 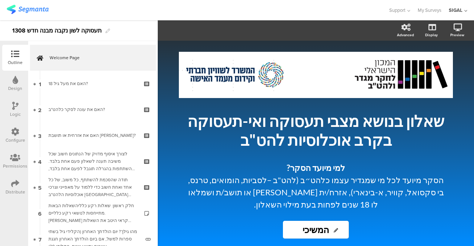 What do you see at coordinates (15, 114) in the screenshot?
I see `div: Logic` at bounding box center [15, 114].